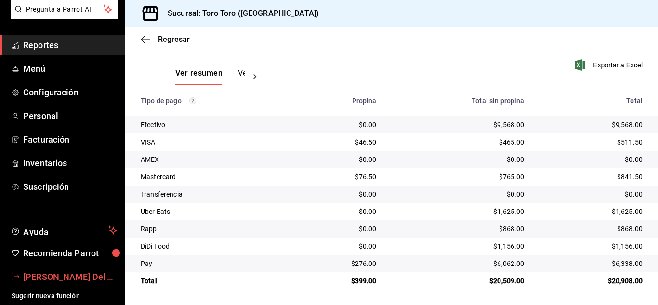 This screenshot has width=658, height=305. I want to click on div: Uber Eats, so click(214, 212).